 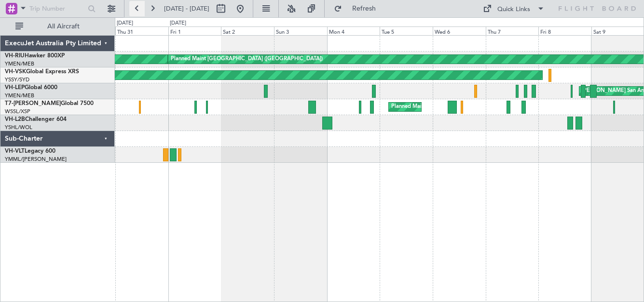 I want to click on a: VH-VSKGlobal Express XRS, so click(x=42, y=71).